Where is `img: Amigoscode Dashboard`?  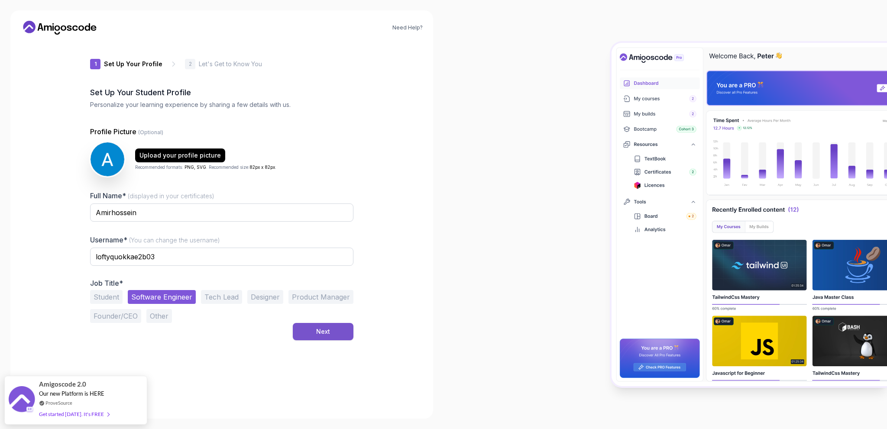 img: Amigoscode Dashboard is located at coordinates (749, 214).